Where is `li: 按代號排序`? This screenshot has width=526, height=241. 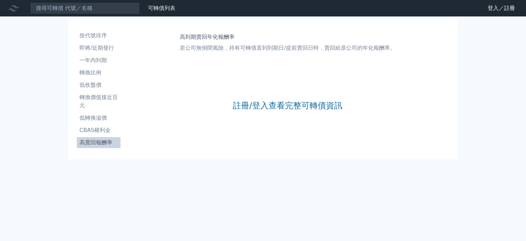 li: 按代號排序 is located at coordinates (99, 36).